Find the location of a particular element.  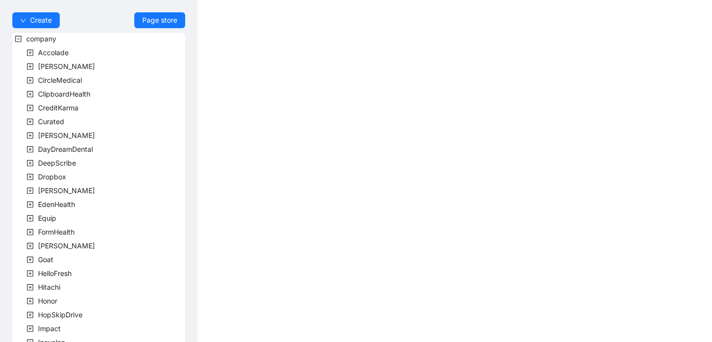

span: CreditKarma is located at coordinates (58, 108).